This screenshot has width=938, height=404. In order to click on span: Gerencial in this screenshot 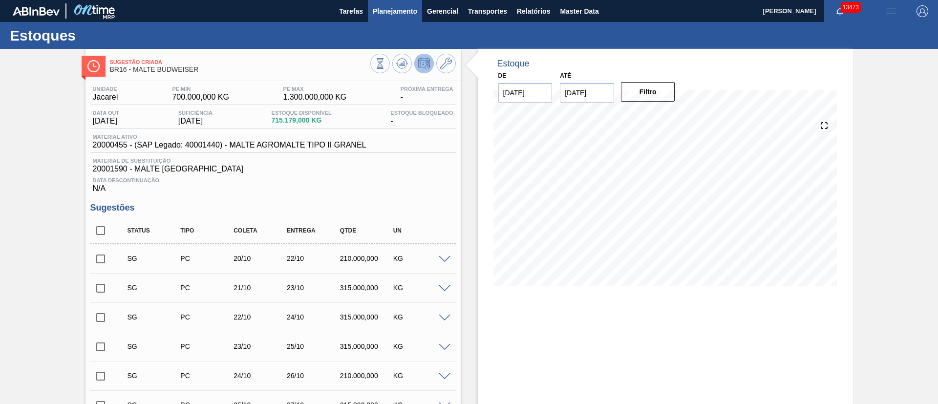, I will do `click(442, 11)`.